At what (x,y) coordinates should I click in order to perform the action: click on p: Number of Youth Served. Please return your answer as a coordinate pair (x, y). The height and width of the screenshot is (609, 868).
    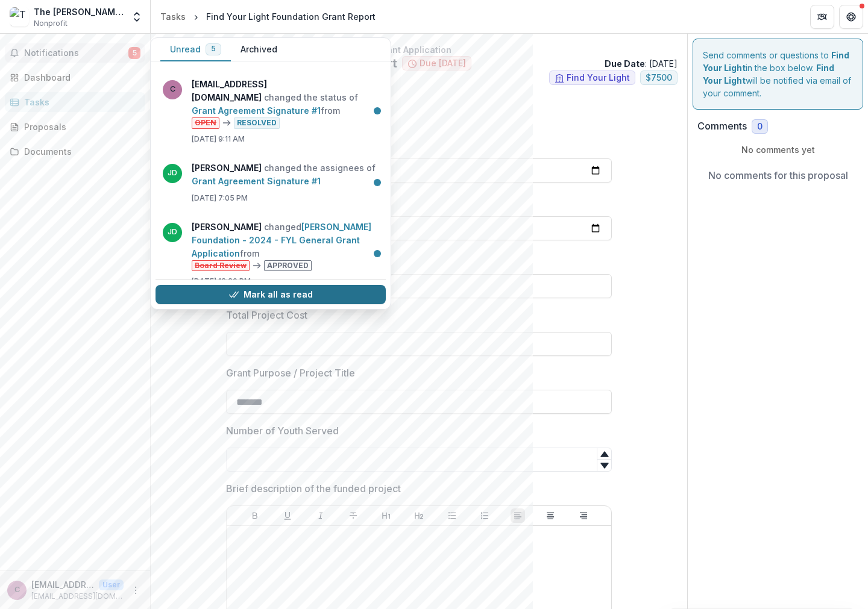
    Looking at the image, I should click on (282, 430).